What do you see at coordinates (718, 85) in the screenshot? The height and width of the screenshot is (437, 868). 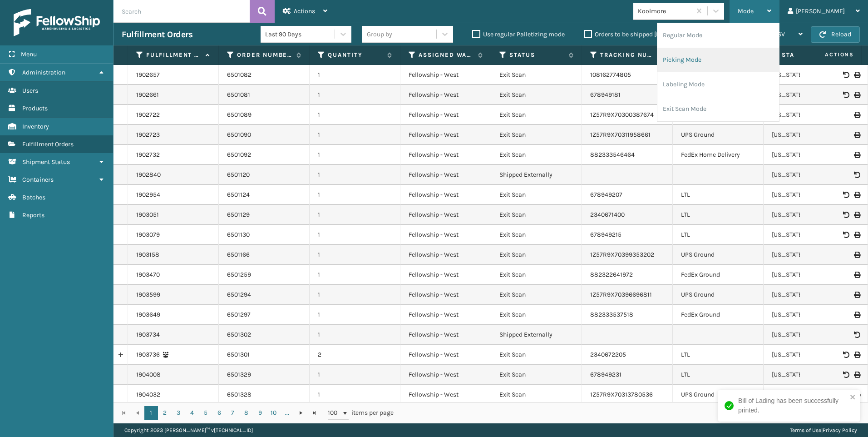 I see `li: Labeling Mode` at bounding box center [718, 85].